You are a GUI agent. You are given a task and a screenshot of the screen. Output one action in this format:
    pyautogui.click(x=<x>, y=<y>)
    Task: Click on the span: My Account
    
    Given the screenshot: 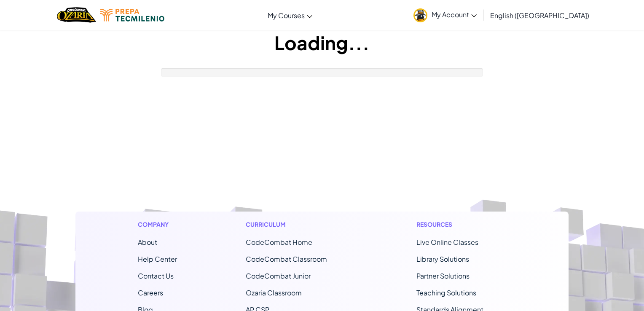 What is the action you would take?
    pyautogui.click(x=454, y=14)
    